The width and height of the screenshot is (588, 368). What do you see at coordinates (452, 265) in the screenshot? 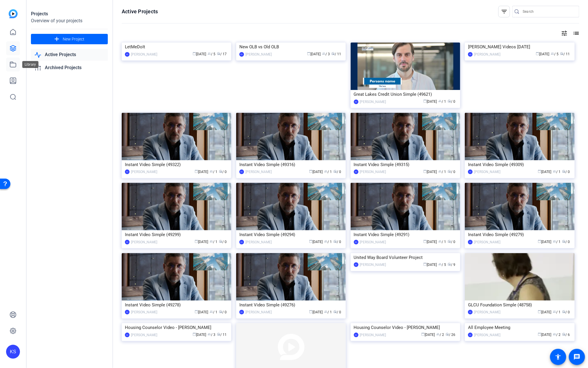
I see `span: / 9` at bounding box center [452, 265].